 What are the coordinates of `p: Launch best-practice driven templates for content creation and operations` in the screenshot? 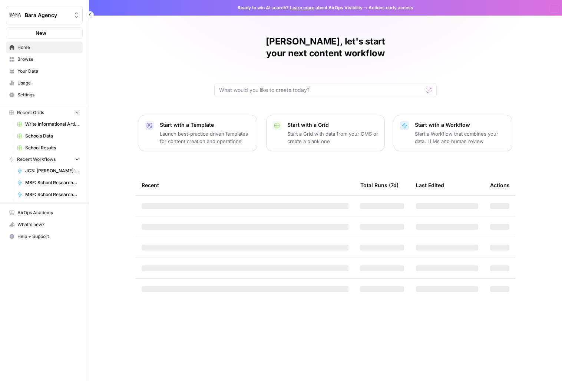 It's located at (205, 138).